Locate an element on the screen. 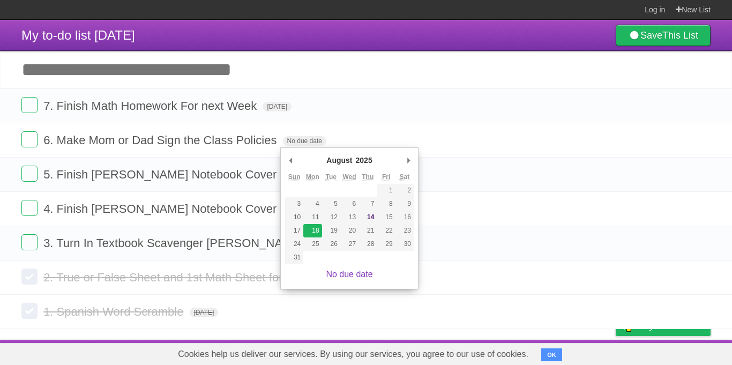 Image resolution: width=732 pixels, height=365 pixels. a: Privacy is located at coordinates (616, 353).